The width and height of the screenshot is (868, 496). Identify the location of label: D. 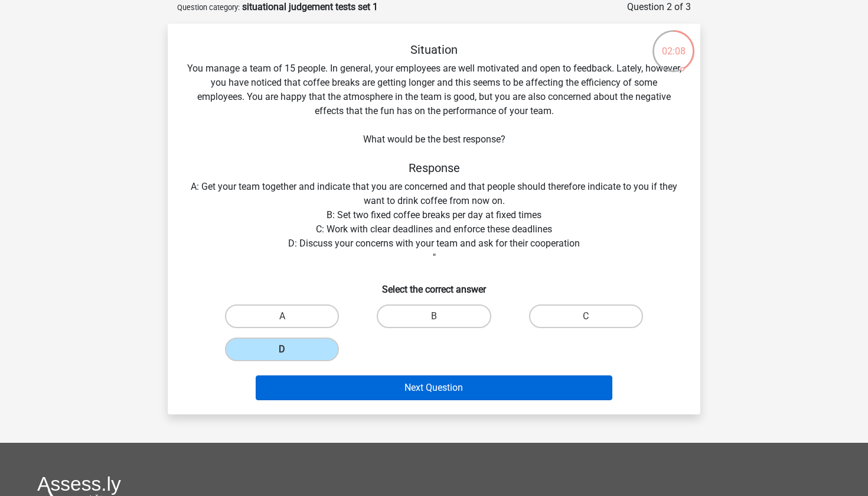
(282, 350).